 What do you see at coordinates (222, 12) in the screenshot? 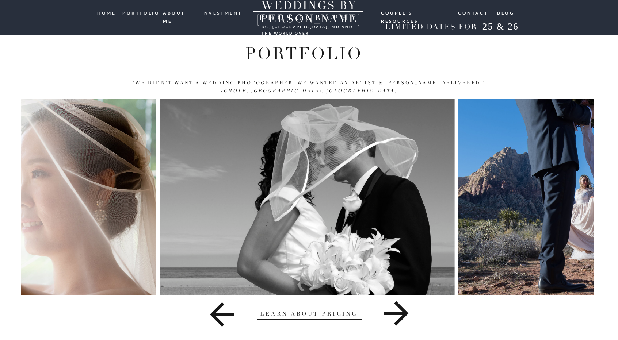
I see `nav: investment` at bounding box center [222, 12].